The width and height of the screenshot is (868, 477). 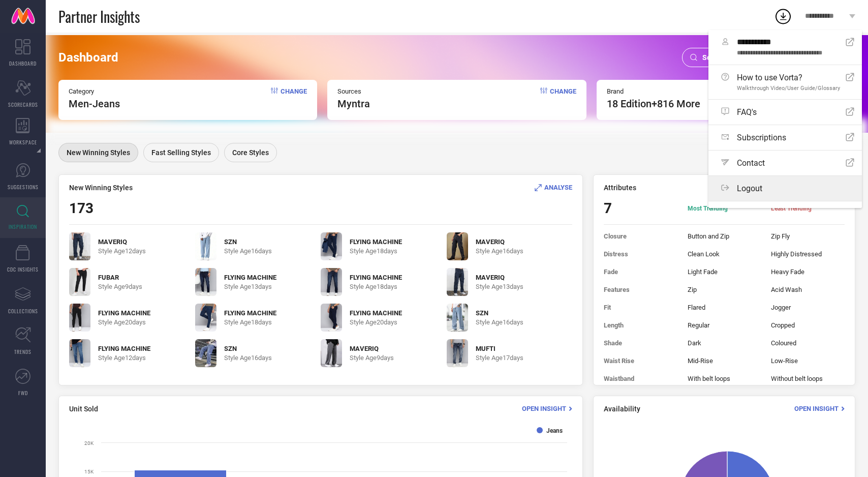 I want to click on span: SUGGESTIONS, so click(x=23, y=187).